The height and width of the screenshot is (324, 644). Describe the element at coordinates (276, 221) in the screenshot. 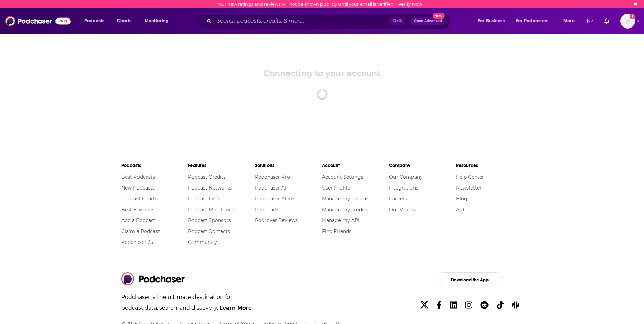

I see `a: Podrover Reviews` at that location.